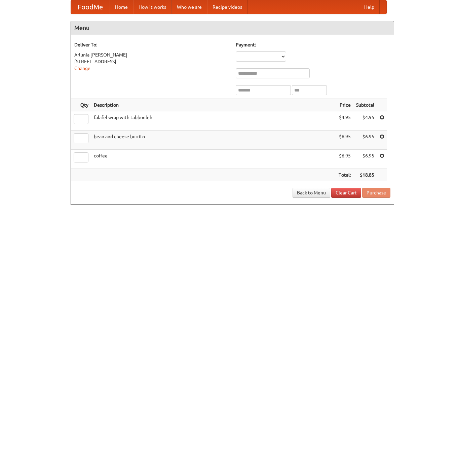  Describe the element at coordinates (214, 105) in the screenshot. I see `th: Description` at that location.